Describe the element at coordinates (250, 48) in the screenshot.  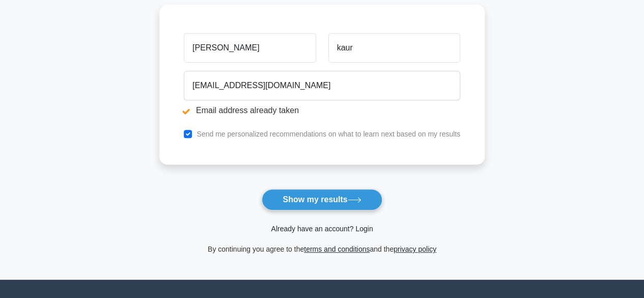
I see `input: First name` at that location.